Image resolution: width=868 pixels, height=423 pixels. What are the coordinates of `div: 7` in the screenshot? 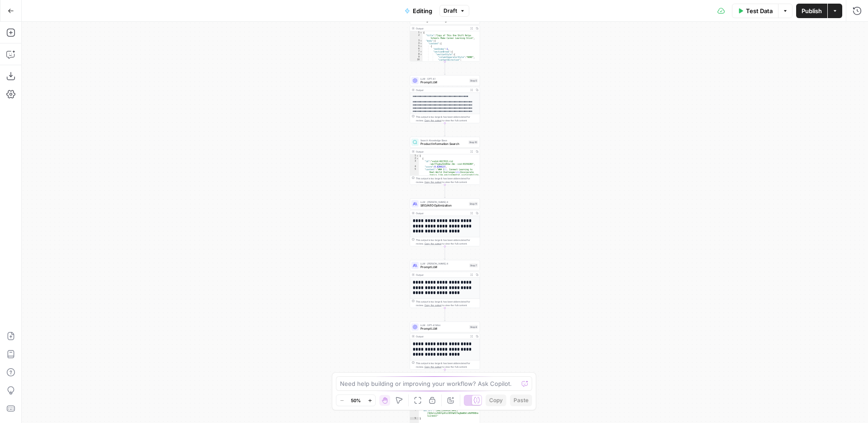 It's located at (416, 52).